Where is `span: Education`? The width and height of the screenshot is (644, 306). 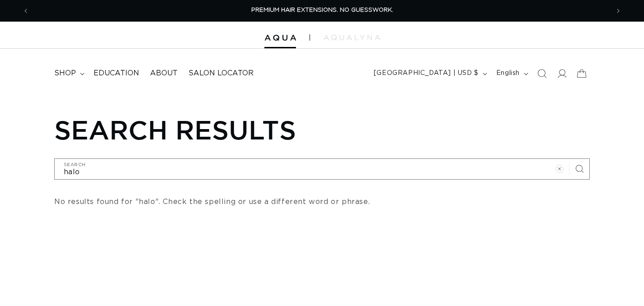
span: Education is located at coordinates (116, 73).